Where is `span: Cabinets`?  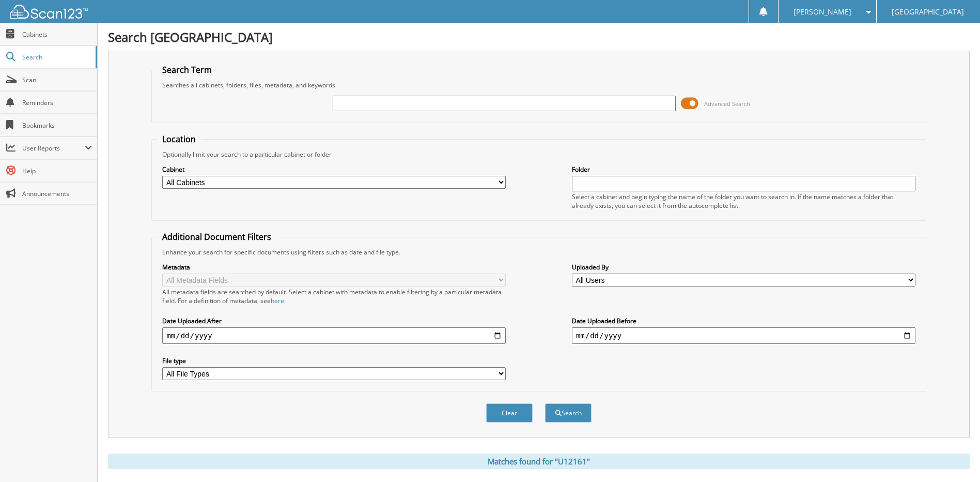
span: Cabinets is located at coordinates (57, 34).